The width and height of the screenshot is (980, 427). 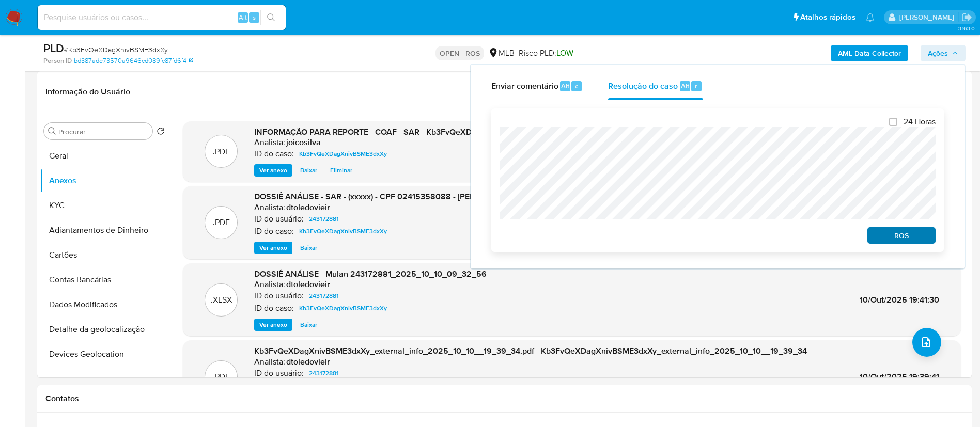 I want to click on button: Procurar, so click(x=53, y=131).